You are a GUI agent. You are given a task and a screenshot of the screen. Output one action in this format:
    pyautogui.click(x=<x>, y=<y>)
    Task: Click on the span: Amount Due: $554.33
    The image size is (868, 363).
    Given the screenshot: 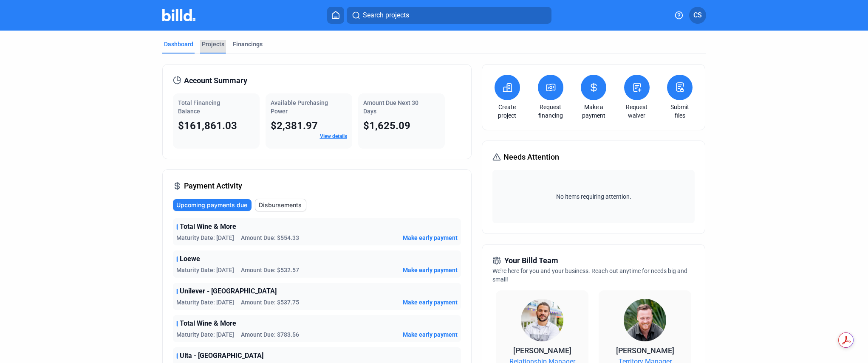 What is the action you would take?
    pyautogui.click(x=270, y=238)
    